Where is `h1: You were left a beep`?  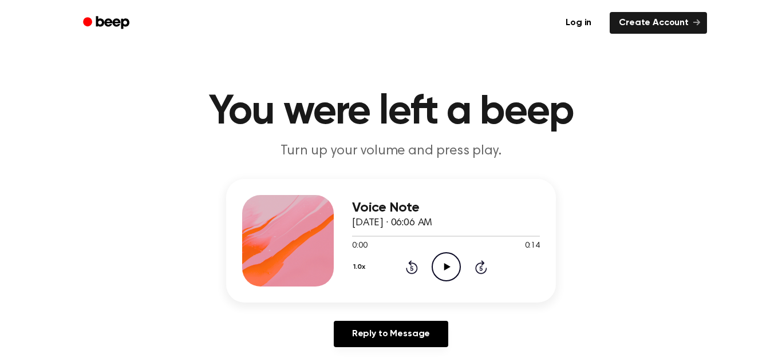
h1: You were left a beep is located at coordinates (391, 112).